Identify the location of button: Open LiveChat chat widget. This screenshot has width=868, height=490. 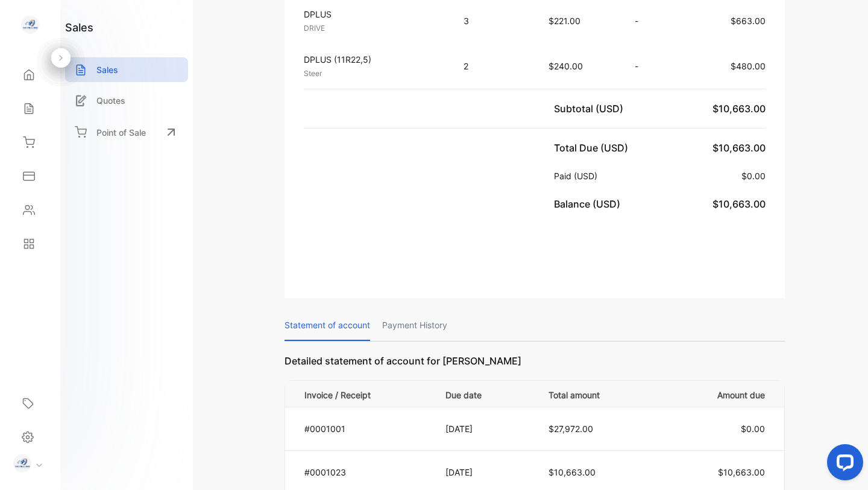
(28, 23).